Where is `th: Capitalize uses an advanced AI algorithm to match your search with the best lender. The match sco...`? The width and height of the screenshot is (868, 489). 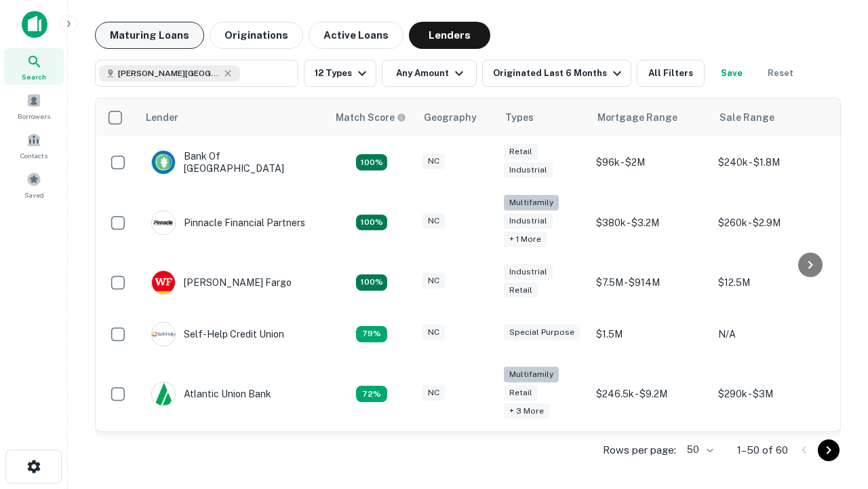 th: Capitalize uses an advanced AI algorithm to match your search with the best lender. The match sco... is located at coordinates (371, 117).